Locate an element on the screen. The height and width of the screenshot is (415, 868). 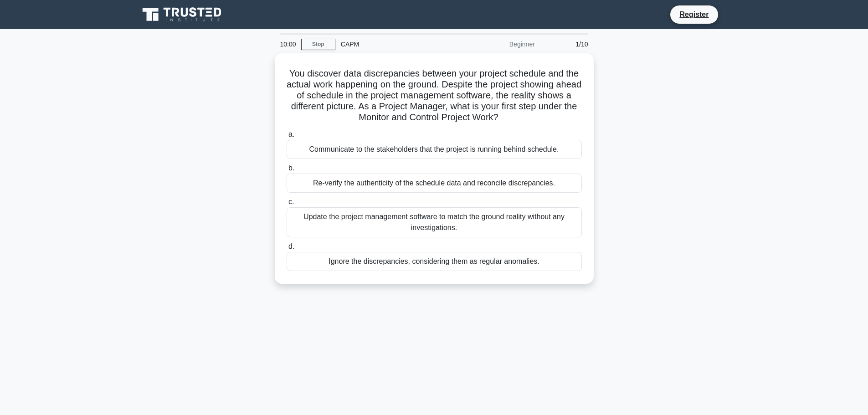
div: Ignore the discrepancies, considering them as regular anomalies. is located at coordinates (434, 261).